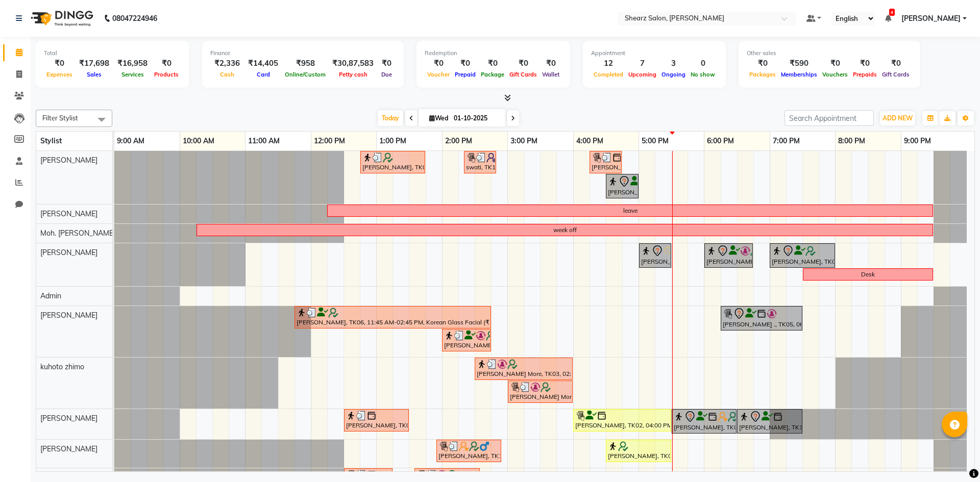 The image size is (980, 482). I want to click on a: 2:00 PM, so click(459, 141).